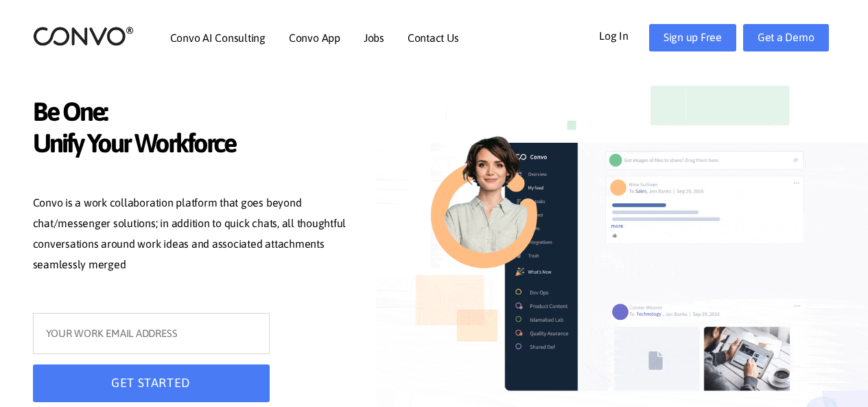 The height and width of the screenshot is (407, 868). I want to click on a: Contact Us, so click(434, 38).